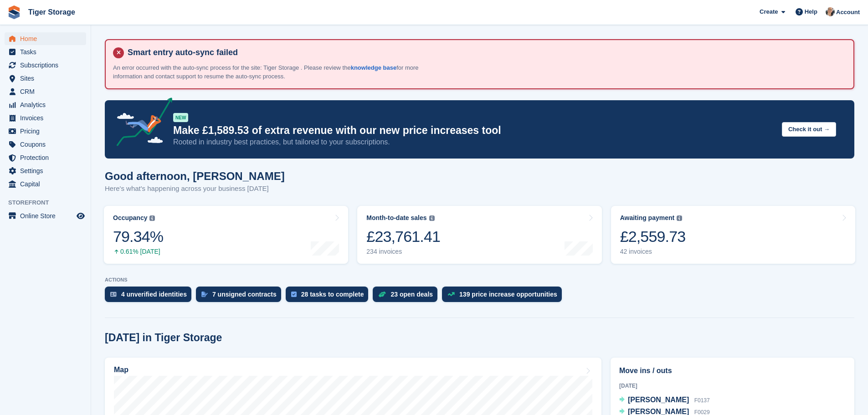  I want to click on div: 42 invoices, so click(652, 252).